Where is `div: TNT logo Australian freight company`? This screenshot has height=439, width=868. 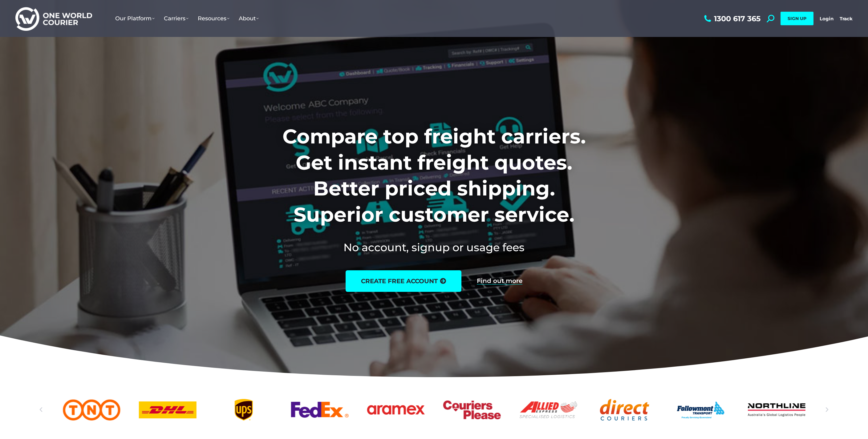 div: TNT logo Australian freight company is located at coordinates (91, 409).